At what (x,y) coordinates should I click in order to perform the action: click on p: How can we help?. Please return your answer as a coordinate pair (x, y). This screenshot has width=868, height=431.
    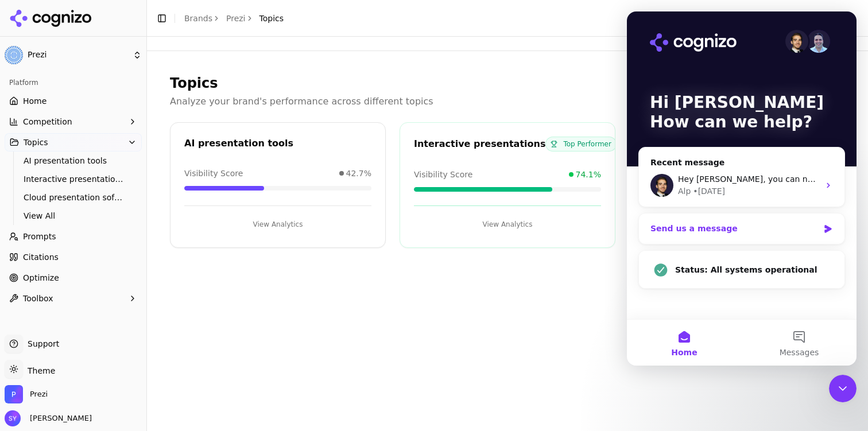
    Looking at the image, I should click on (115, 111).